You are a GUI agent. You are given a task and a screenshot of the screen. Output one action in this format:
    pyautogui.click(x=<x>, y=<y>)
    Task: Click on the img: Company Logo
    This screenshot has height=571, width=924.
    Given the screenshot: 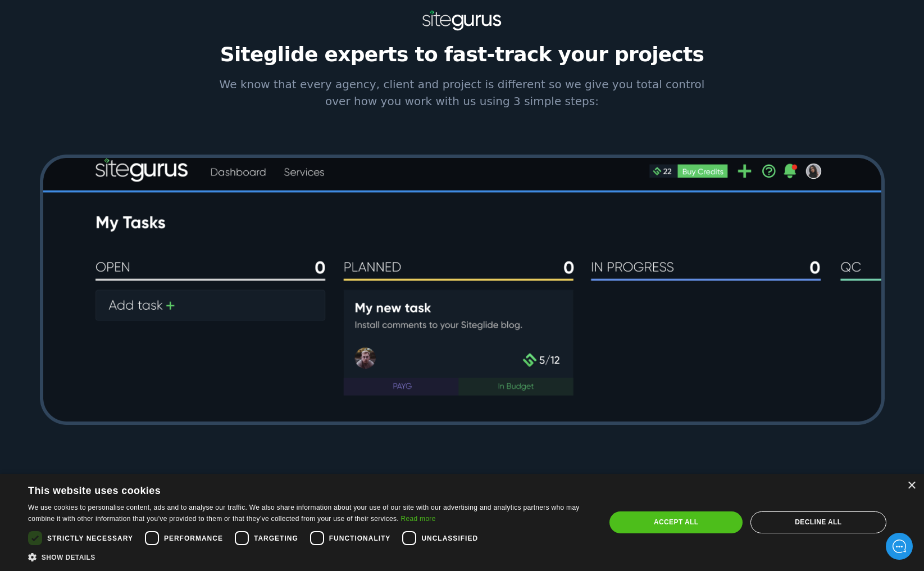 What is the action you would take?
    pyautogui.click(x=49, y=27)
    